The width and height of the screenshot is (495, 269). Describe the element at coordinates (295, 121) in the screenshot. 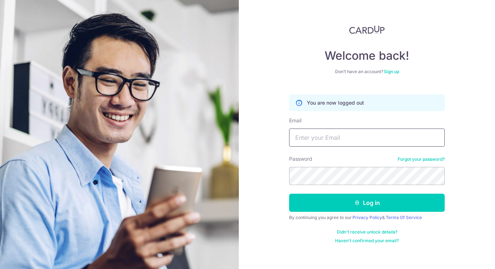

I see `label: Email` at that location.